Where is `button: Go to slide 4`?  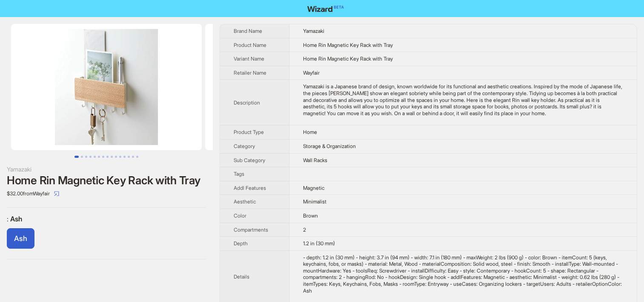
button: Go to slide 4 is located at coordinates (90, 156).